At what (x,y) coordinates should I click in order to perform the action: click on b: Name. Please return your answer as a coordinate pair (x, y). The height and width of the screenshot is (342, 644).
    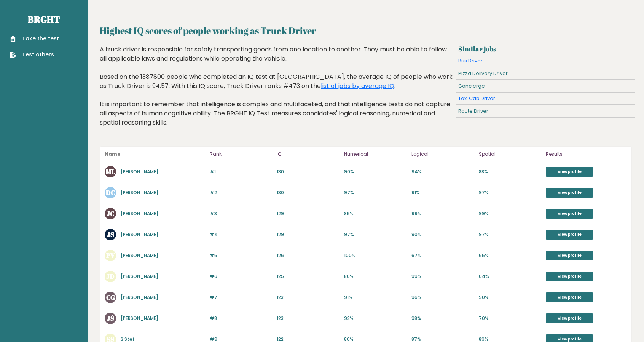
    Looking at the image, I should click on (112, 154).